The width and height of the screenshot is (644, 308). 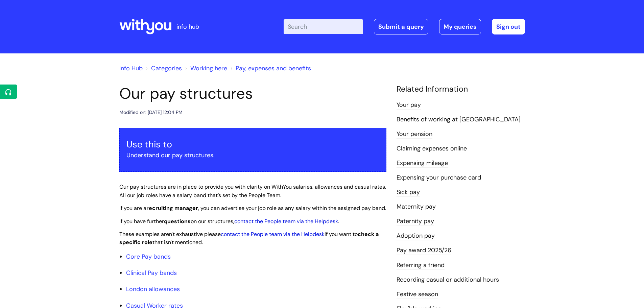 I want to click on a: Pay award 2025/26, so click(x=424, y=250).